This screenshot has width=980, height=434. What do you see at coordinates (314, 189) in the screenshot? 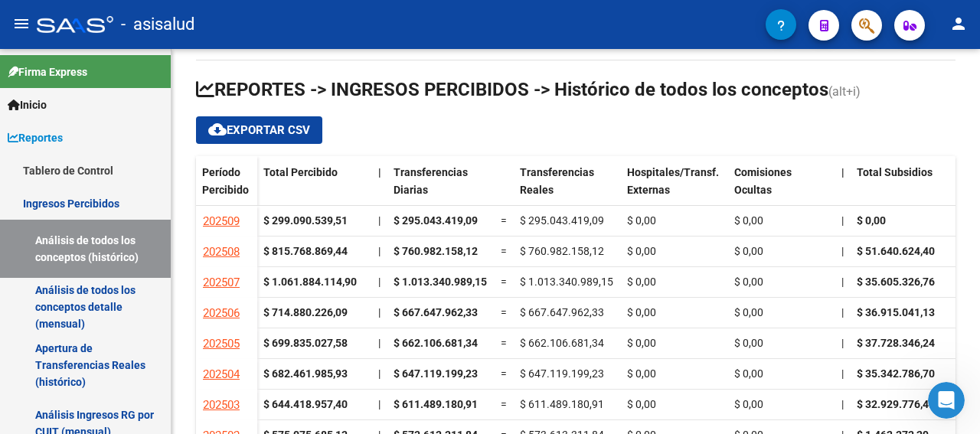
I see `datatable-header-cell: Total Percibido` at bounding box center [314, 189].